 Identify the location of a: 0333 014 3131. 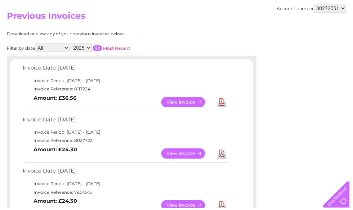
(242, 8).